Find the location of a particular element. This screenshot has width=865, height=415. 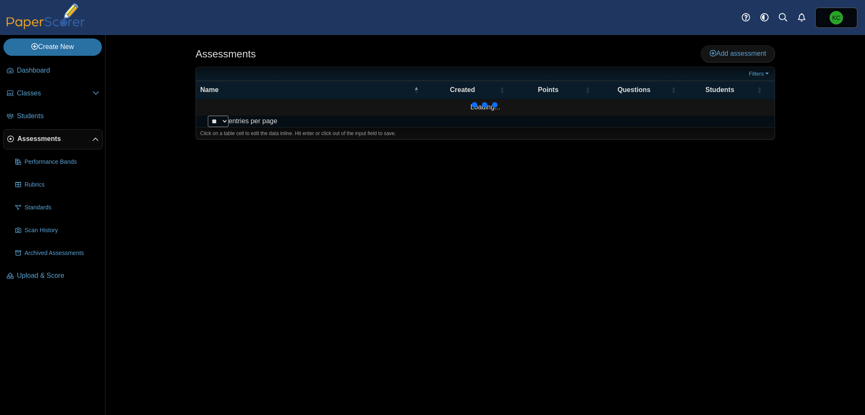

div: Click on a table cell to edit the data inline. Hit enter or click out of the input field to save. is located at coordinates (485, 133).